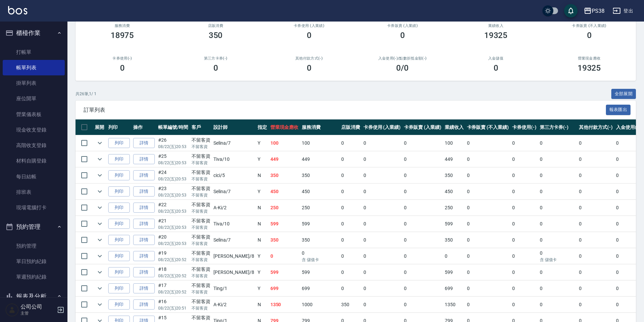 The image size is (644, 322). What do you see at coordinates (173, 147) in the screenshot?
I see `p: 08/22 (五) 20:53` at bounding box center [173, 147].